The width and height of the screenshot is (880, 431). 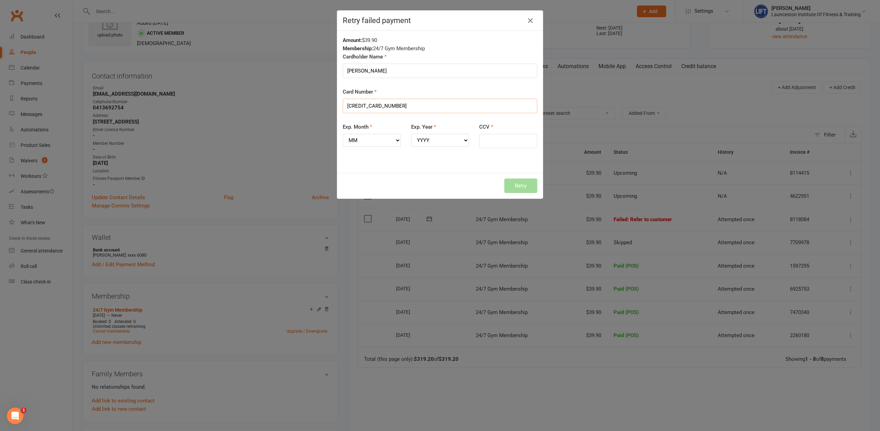 I want to click on div: 24/7 Gym Membership, so click(x=440, y=48).